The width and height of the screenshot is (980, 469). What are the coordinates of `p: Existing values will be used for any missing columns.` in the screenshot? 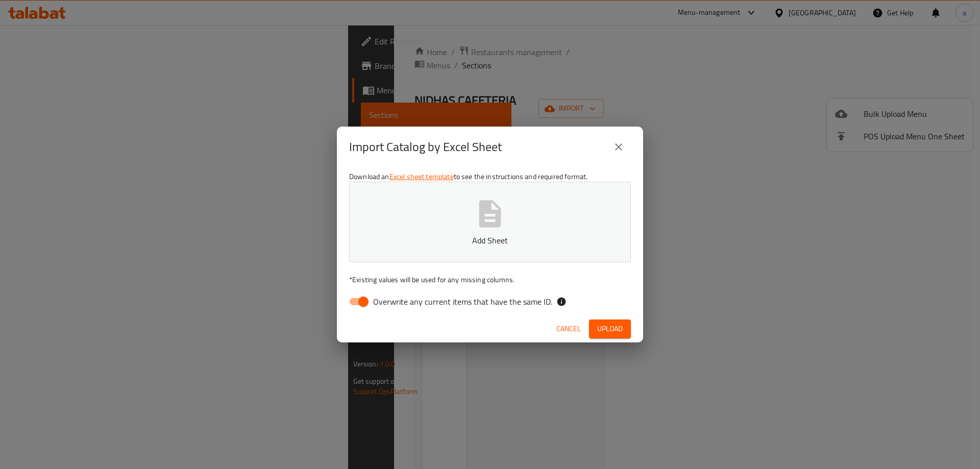 It's located at (490, 279).